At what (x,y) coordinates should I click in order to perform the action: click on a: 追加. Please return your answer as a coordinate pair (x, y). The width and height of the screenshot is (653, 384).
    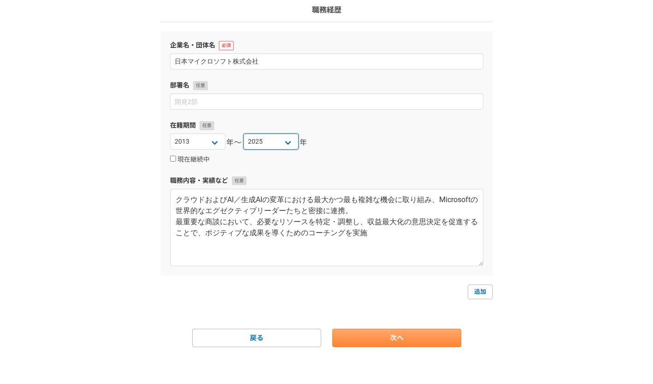
    Looking at the image, I should click on (480, 292).